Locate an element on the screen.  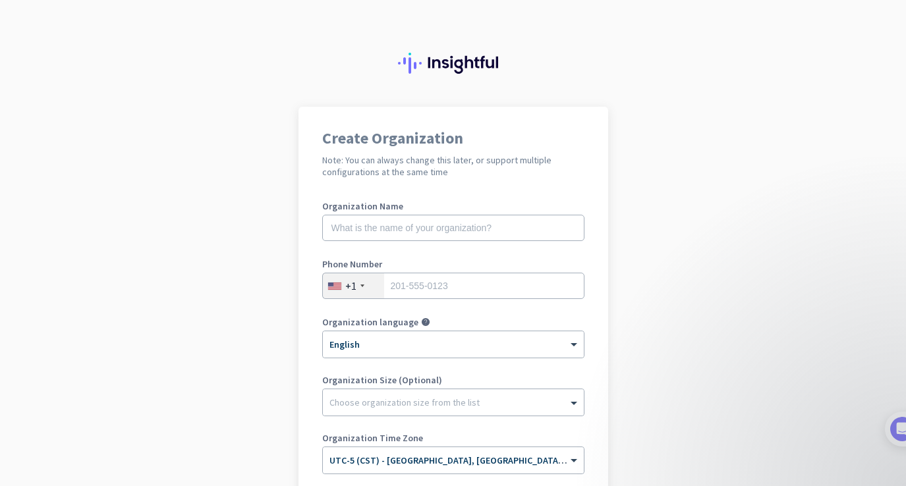
img: Insightful is located at coordinates (453, 63).